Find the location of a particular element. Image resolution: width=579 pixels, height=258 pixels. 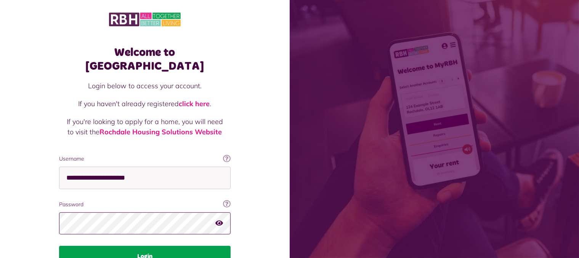

a: Rochdale Housing Solutions Website is located at coordinates (160, 132).